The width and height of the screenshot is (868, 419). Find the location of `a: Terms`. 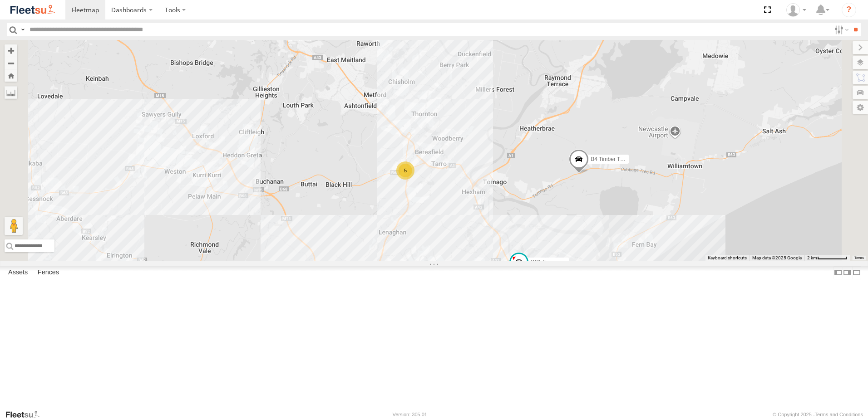

a: Terms is located at coordinates (859, 258).